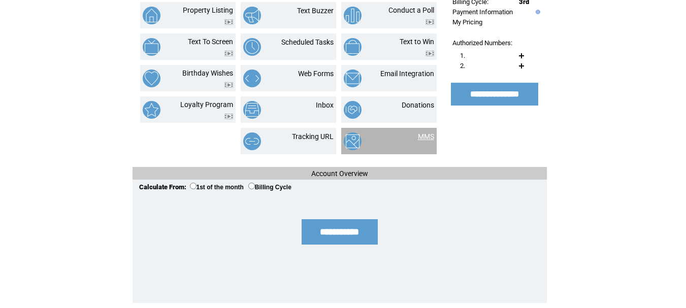 The height and width of the screenshot is (308, 686). What do you see at coordinates (353, 47) in the screenshot?
I see `img: text-to-win.png` at bounding box center [353, 47].